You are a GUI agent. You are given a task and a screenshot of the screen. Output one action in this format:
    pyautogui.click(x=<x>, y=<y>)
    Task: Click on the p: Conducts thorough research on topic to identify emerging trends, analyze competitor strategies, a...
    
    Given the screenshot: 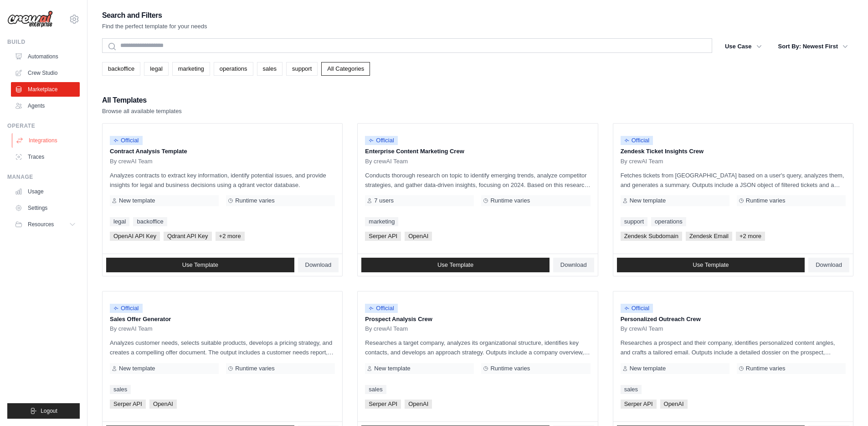 What is the action you would take?
    pyautogui.click(x=478, y=180)
    